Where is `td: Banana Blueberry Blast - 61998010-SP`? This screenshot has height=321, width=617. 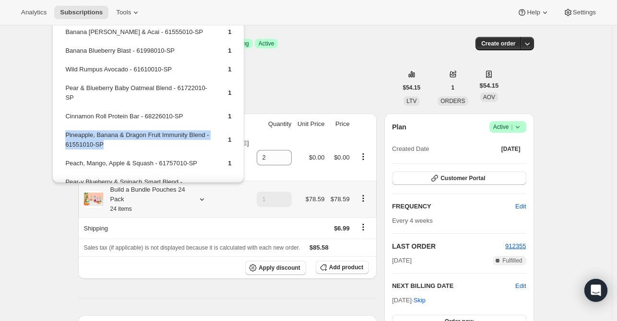
td: Banana Blueberry Blast - 61998010-SP is located at coordinates (138, 54).